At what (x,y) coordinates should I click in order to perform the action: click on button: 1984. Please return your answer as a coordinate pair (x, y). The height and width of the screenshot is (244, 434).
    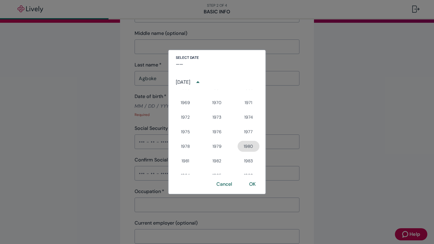
    Looking at the image, I should click on (185, 175).